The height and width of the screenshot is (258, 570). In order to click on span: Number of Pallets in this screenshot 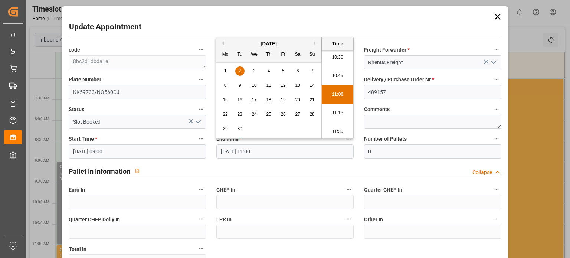, I will do `click(385, 139)`.